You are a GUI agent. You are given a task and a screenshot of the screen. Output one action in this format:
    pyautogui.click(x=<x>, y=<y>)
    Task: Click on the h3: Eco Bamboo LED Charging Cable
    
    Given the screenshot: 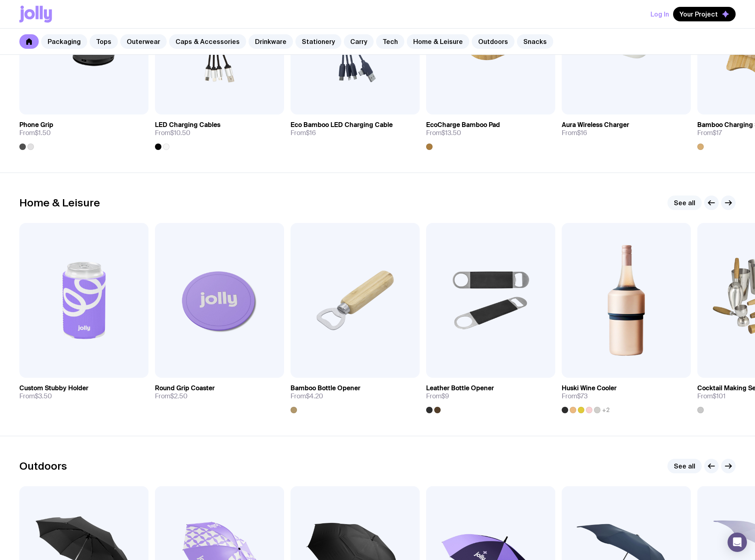 What is the action you would take?
    pyautogui.click(x=341, y=125)
    